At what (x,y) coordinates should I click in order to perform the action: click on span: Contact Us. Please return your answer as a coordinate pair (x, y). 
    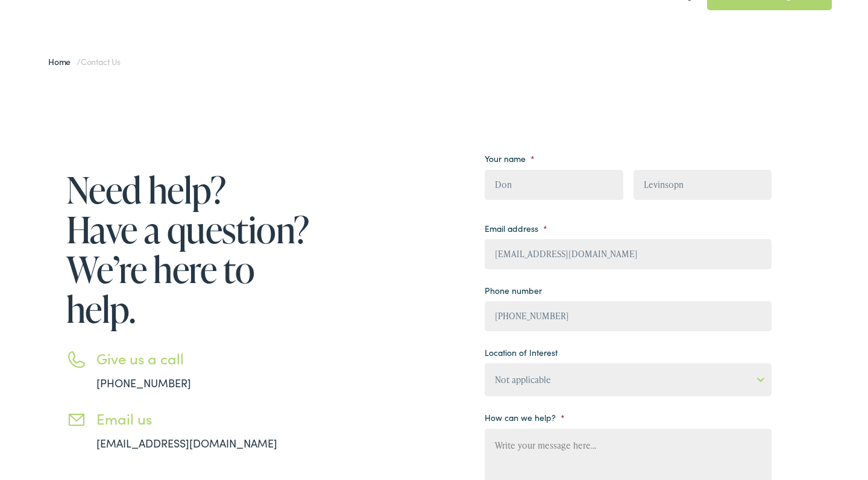
    Looking at the image, I should click on (101, 62).